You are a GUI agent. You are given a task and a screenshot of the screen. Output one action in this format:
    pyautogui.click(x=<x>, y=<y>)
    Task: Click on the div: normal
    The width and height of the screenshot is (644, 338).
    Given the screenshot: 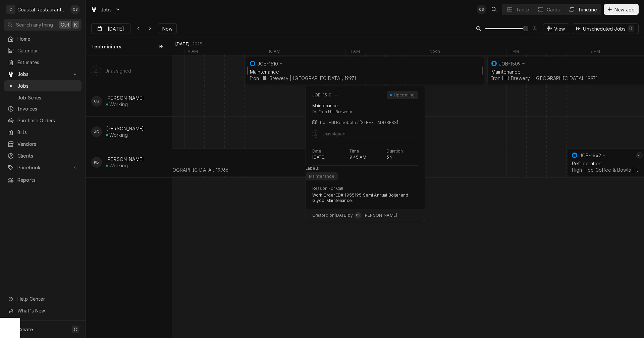 What is the action you would take?
    pyautogui.click(x=408, y=196)
    